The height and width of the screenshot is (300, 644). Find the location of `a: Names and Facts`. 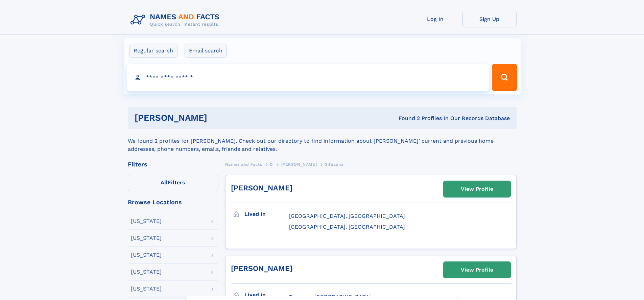

a: Names and Facts is located at coordinates (244, 164).